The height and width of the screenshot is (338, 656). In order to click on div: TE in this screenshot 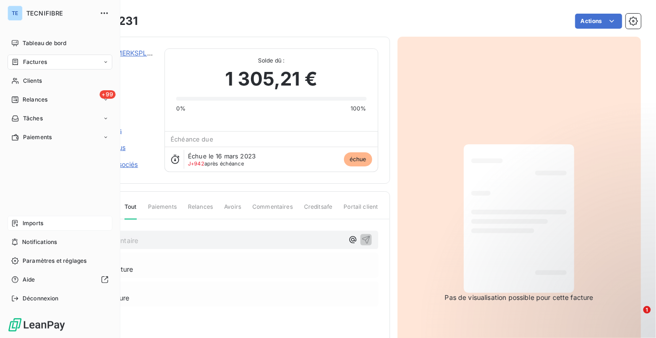, I will do `click(15, 13)`.